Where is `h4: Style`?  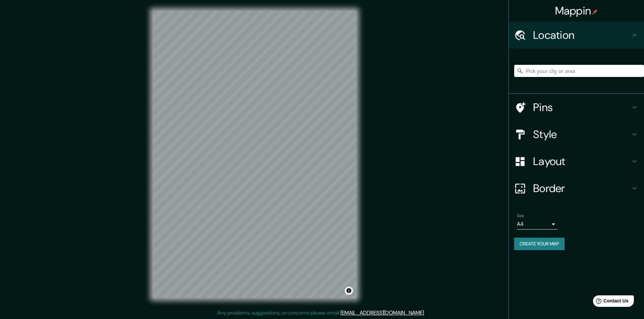
h4: Style is located at coordinates (582, 135).